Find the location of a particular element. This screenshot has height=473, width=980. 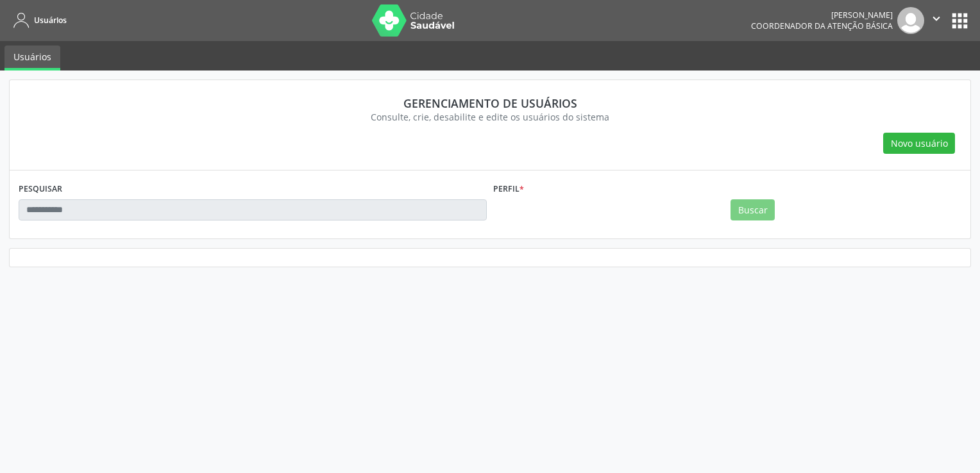

button: Buscar is located at coordinates (752, 210).